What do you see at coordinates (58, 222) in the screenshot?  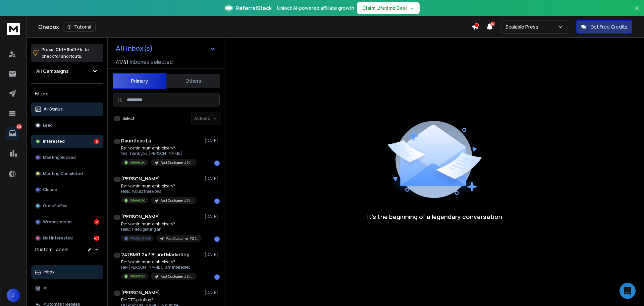 I see `p: Wrong person` at bounding box center [58, 222].